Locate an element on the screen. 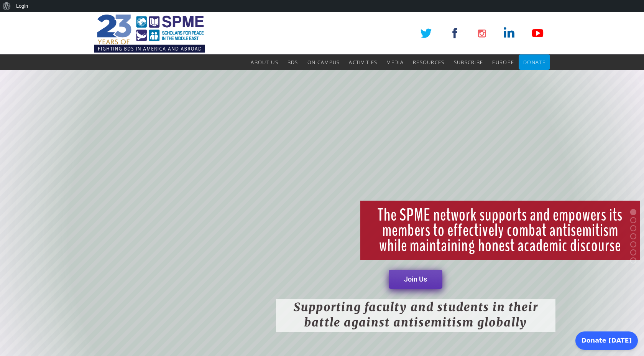  a: On Campus is located at coordinates (323, 62).